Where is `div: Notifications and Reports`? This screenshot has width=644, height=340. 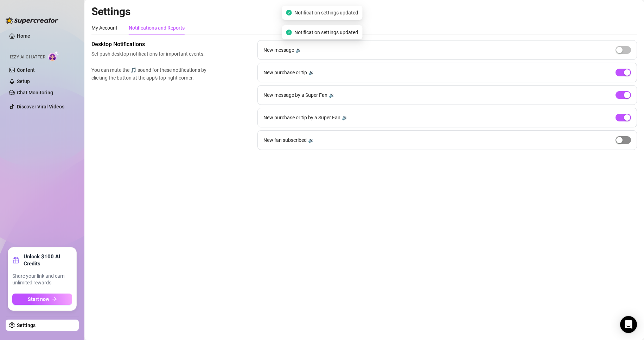 div: Notifications and Reports is located at coordinates (157, 28).